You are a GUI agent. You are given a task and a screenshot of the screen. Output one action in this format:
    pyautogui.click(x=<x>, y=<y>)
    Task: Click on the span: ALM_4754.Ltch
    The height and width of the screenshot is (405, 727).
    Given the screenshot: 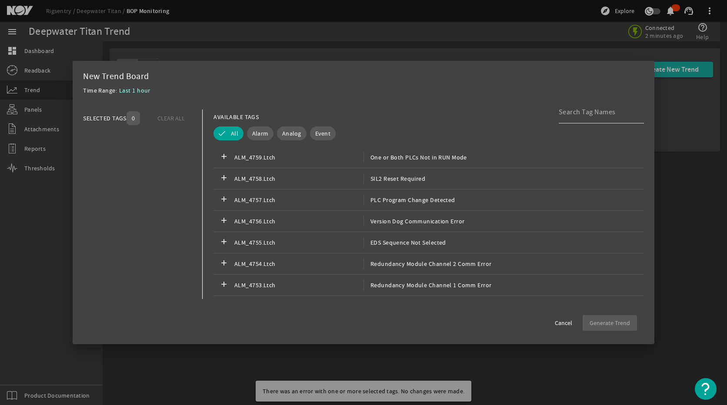 What is the action you would take?
    pyautogui.click(x=299, y=264)
    